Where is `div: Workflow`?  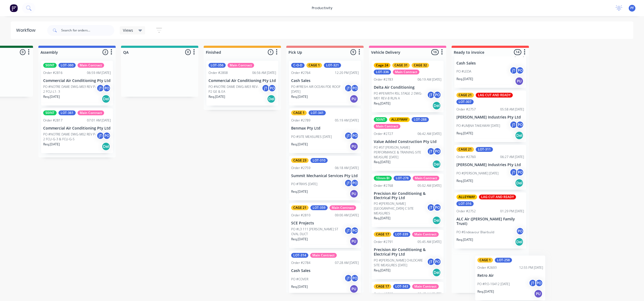
div: Workflow is located at coordinates (27, 30).